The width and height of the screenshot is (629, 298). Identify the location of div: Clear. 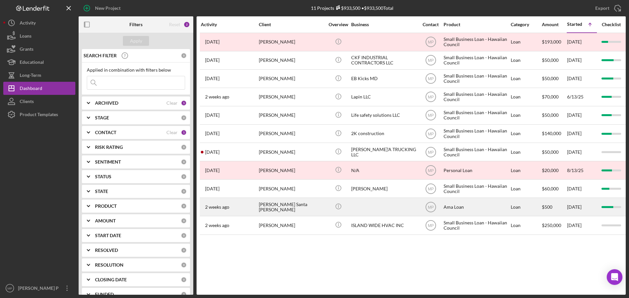
(172, 103).